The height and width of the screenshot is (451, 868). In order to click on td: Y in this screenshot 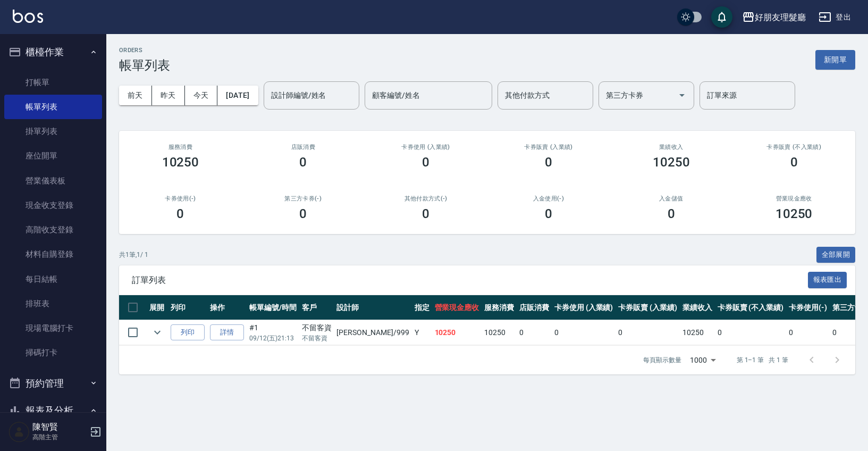, I will do `click(422, 332)`.